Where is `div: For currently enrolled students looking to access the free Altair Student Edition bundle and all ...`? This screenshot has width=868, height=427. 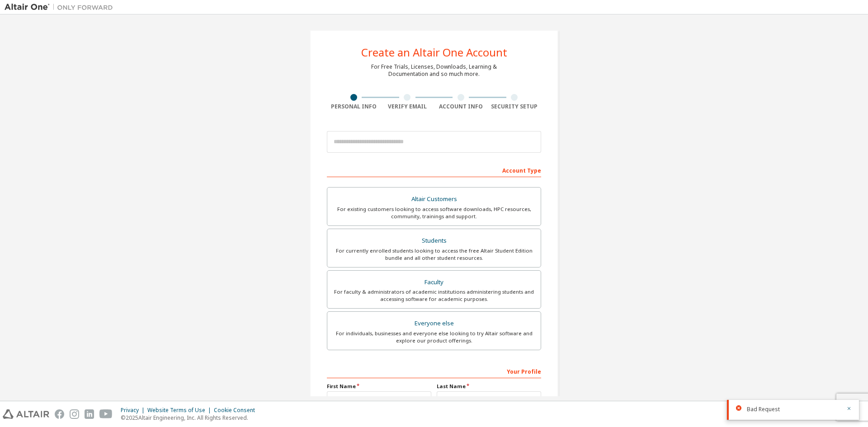
div: For currently enrolled students looking to access the free Altair Student Edition bundle and all ... is located at coordinates (434, 254).